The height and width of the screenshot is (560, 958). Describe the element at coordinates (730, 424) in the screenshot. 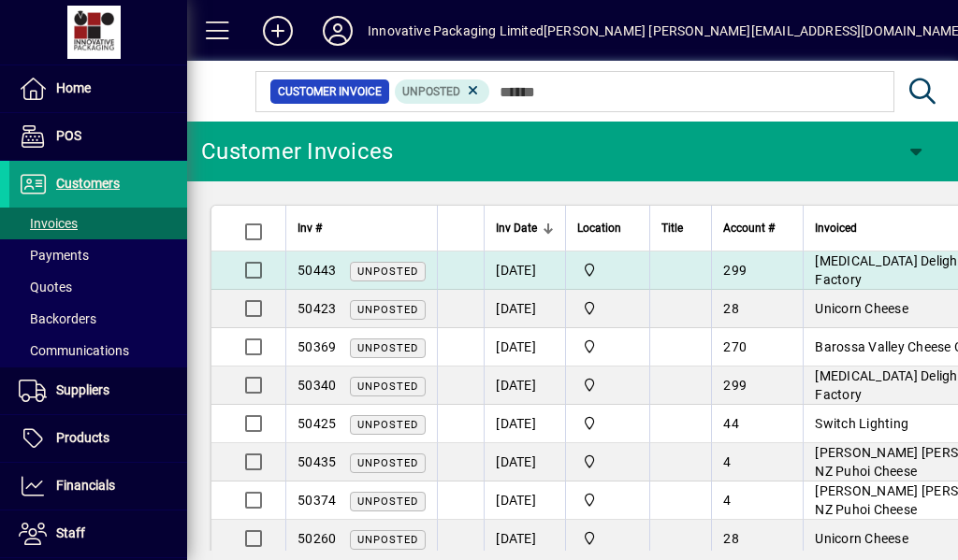

I see `span: 44` at that location.